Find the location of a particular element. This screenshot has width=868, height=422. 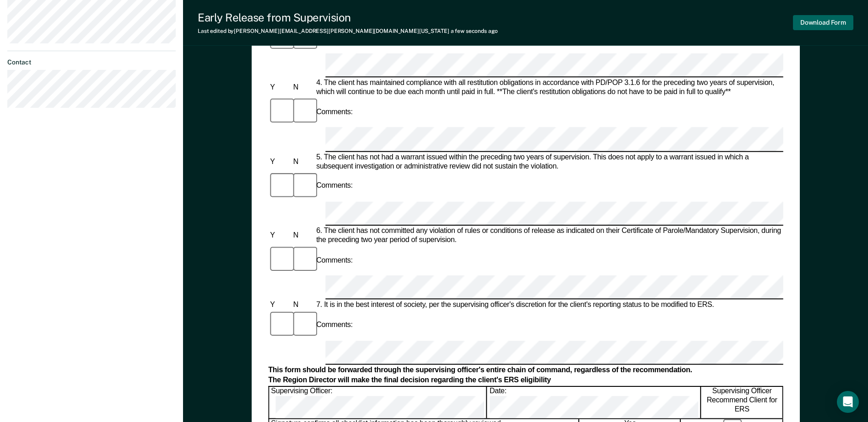

div: 4. The client has maintained compliance with all restitution obligations in accordance with PD/PO... is located at coordinates (548, 88).